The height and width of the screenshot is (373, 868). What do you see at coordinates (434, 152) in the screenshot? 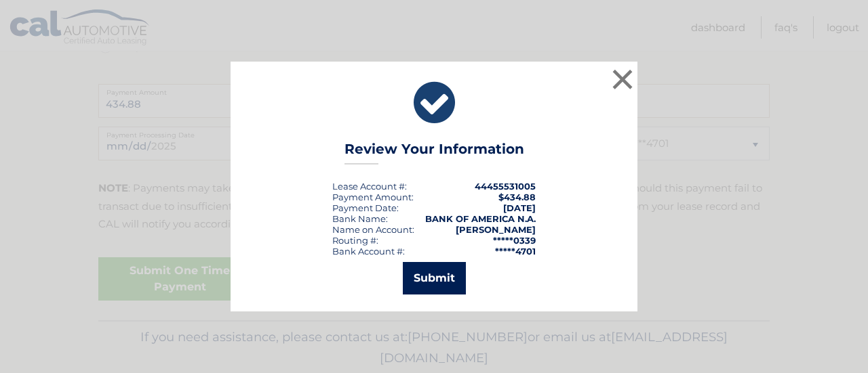
I see `h3: Review Your Information` at bounding box center [434, 152].